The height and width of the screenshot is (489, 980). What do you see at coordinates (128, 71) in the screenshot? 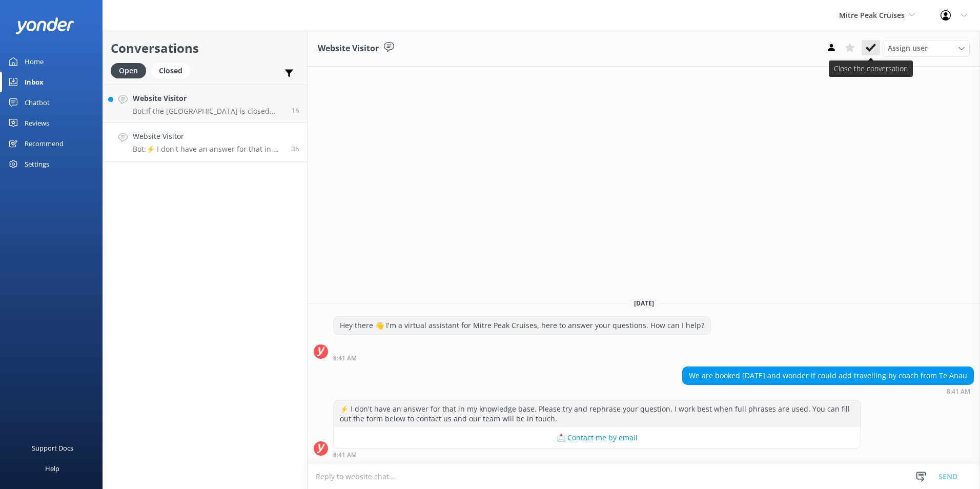
I see `div: Open` at bounding box center [128, 71].